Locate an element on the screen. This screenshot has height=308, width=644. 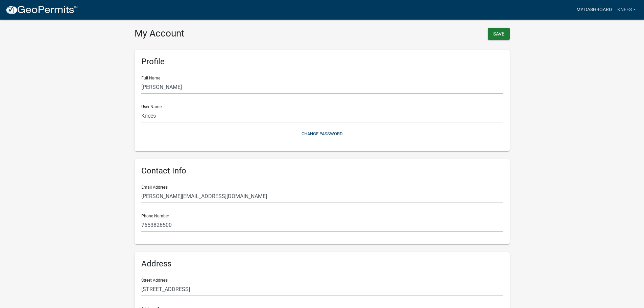
h6: Profile is located at coordinates (322, 61).